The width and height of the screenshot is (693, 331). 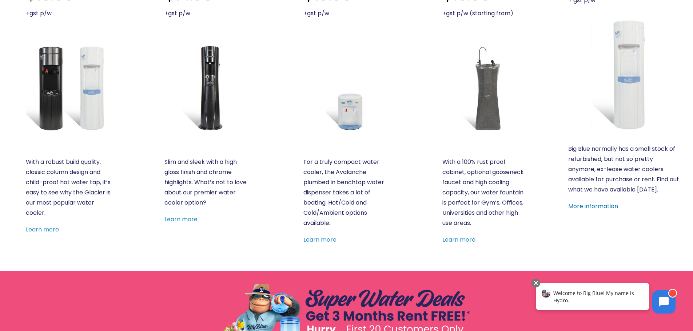 What do you see at coordinates (485, 13) in the screenshot?
I see `p: +gst p/w (starting from)` at bounding box center [485, 13].